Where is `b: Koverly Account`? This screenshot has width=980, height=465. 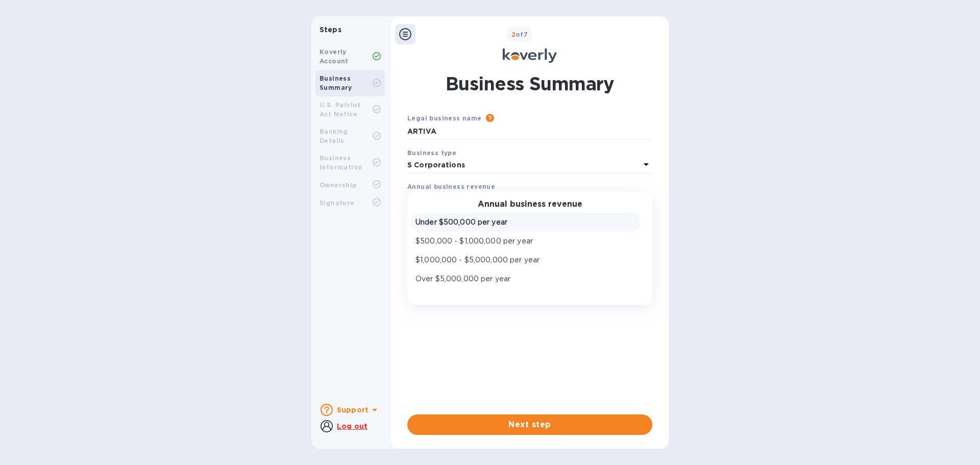
b: Koverly Account is located at coordinates (334, 56).